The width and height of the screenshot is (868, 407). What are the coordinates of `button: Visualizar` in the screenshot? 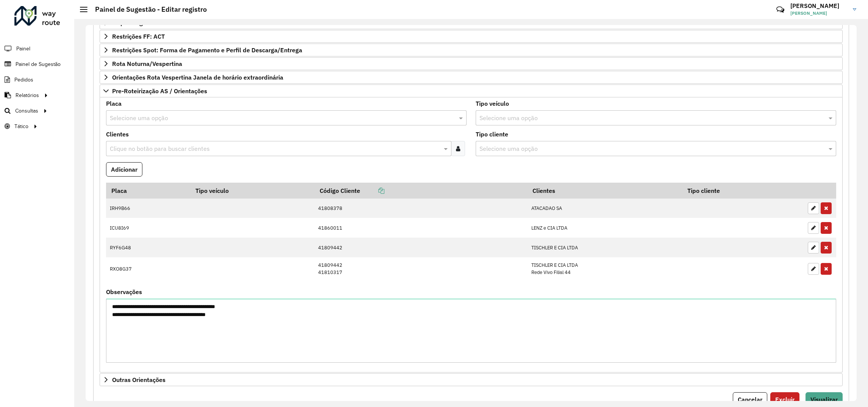 It's located at (824, 400).